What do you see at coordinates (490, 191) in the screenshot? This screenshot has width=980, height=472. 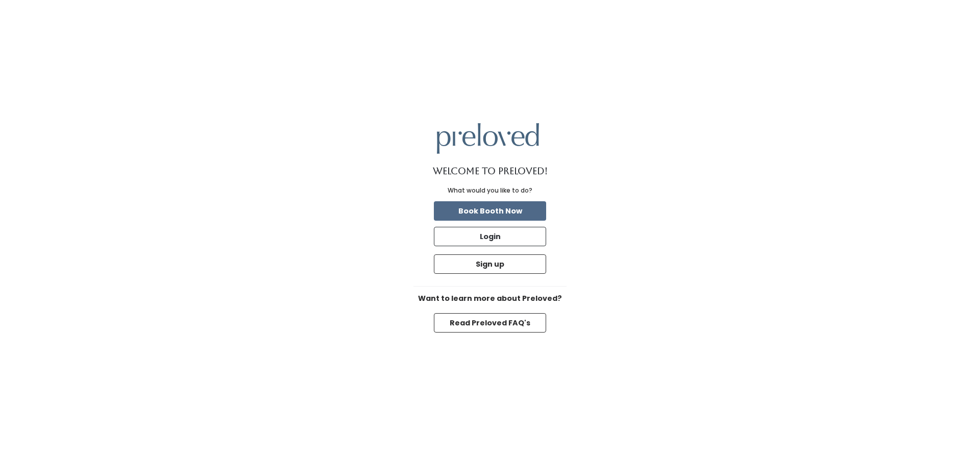 I see `div: What would you like to do?` at bounding box center [490, 191].